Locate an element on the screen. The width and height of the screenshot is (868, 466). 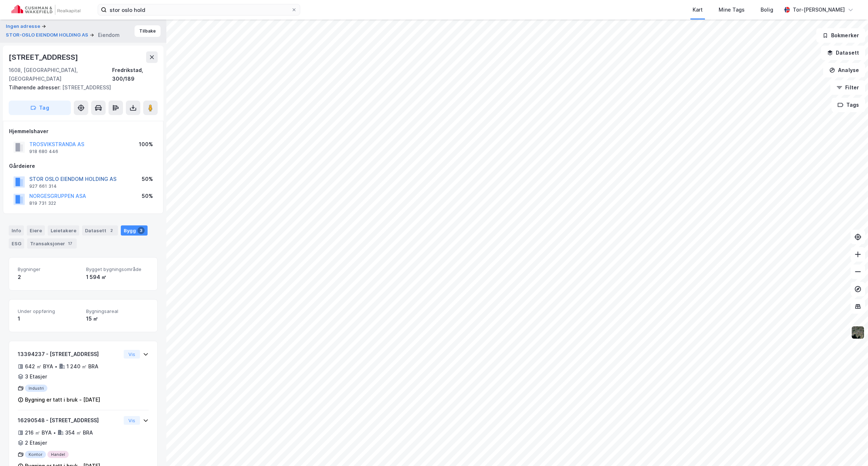
div: 819 731 322 is located at coordinates (43, 203).